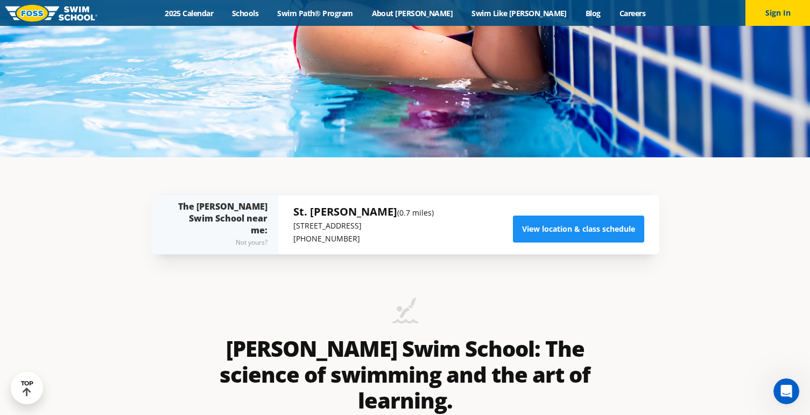 Image resolution: width=810 pixels, height=415 pixels. Describe the element at coordinates (405, 313) in the screenshot. I see `img: icon-swimming-diving-2.png` at that location.